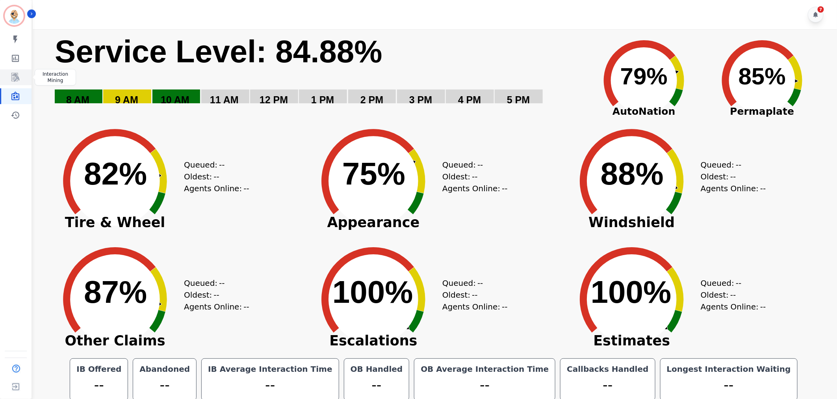 The width and height of the screenshot is (837, 399). Describe the element at coordinates (729, 369) in the screenshot. I see `div: Longest Interaction Waiting` at that location.